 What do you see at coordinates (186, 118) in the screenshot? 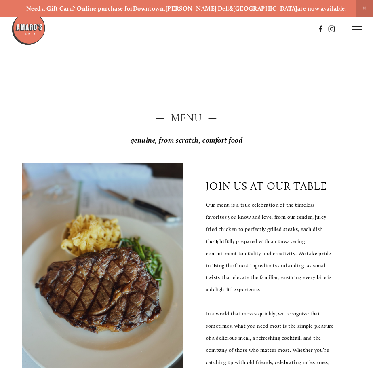
I see `h2: — Menu —` at bounding box center [186, 118].